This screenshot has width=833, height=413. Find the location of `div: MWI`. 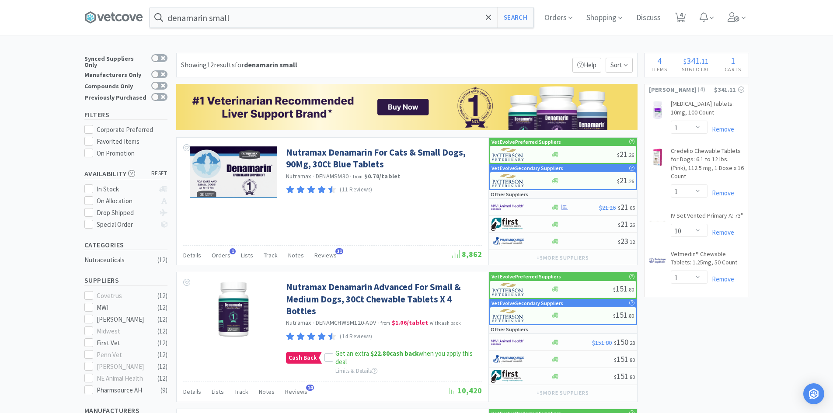

div: MWI is located at coordinates (124, 308).